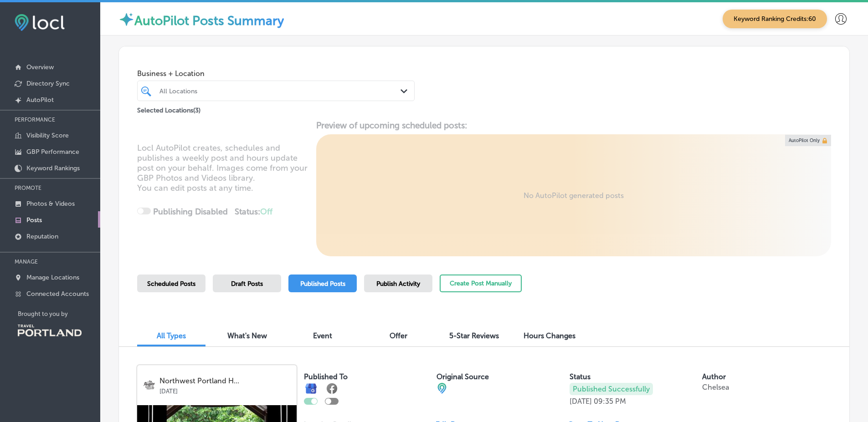 Image resolution: width=868 pixels, height=422 pixels. I want to click on label: AutoPilot Posts Summary, so click(209, 21).